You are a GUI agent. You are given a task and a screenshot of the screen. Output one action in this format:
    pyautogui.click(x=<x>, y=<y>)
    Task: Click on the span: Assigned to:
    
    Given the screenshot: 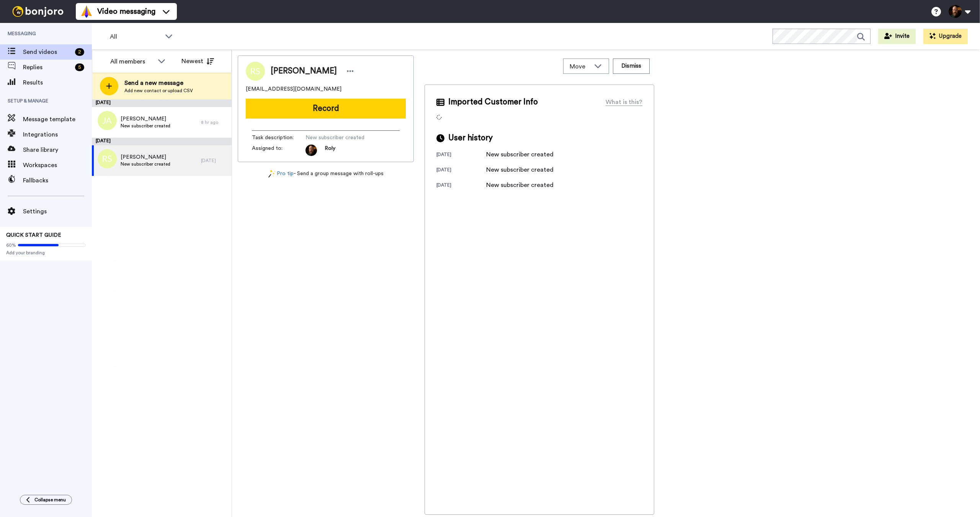 What is the action you would take?
    pyautogui.click(x=279, y=151)
    